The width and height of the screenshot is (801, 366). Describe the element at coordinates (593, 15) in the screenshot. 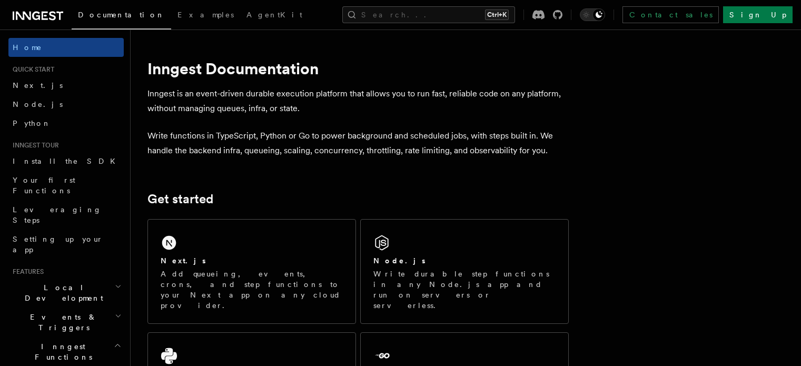

I see `button: Toggle dark mode` at that location.